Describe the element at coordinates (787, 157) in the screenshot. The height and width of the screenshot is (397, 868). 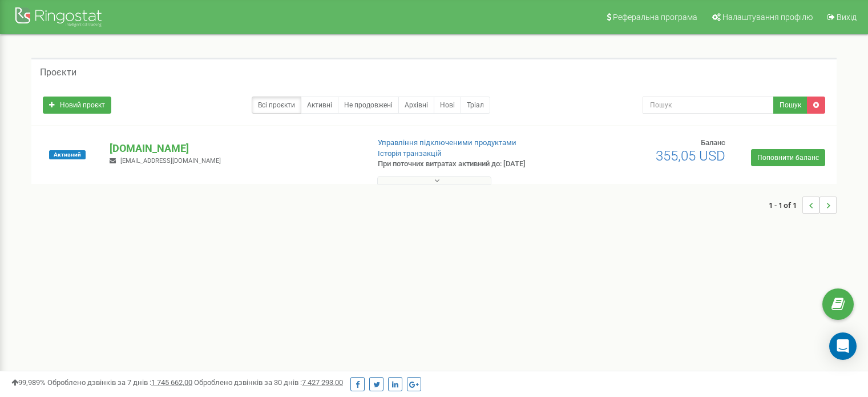
I see `a: Поповнити баланс` at that location.